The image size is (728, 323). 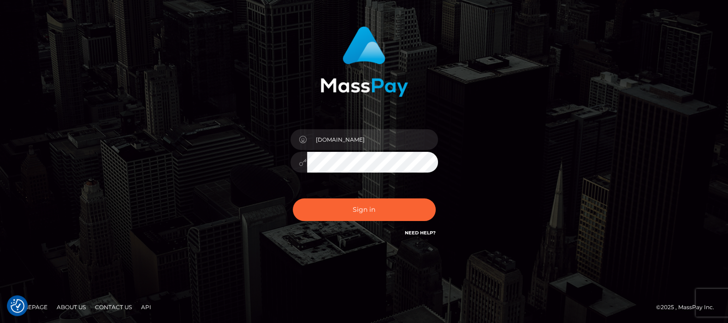 What do you see at coordinates (364, 61) in the screenshot?
I see `img: MassPay Login` at bounding box center [364, 61].